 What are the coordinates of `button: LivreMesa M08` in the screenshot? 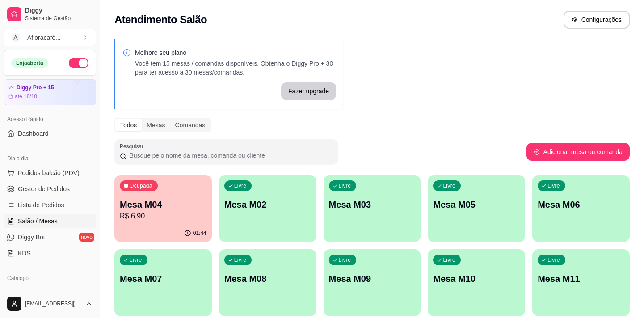 It's located at (268, 283).